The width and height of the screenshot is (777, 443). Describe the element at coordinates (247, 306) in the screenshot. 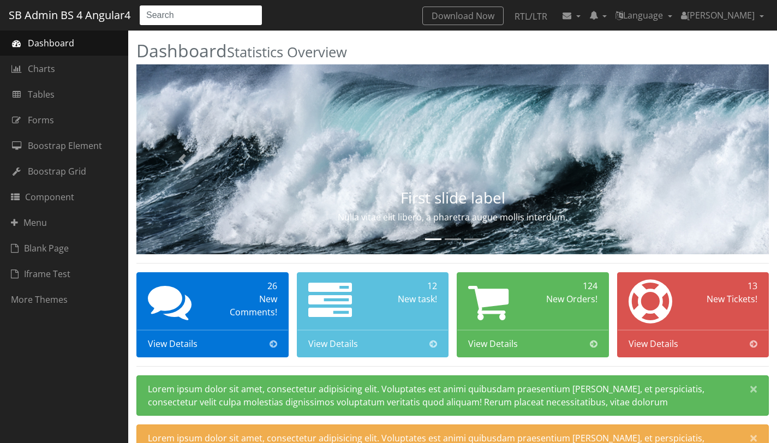

I see `div: New Comments!` at that location.